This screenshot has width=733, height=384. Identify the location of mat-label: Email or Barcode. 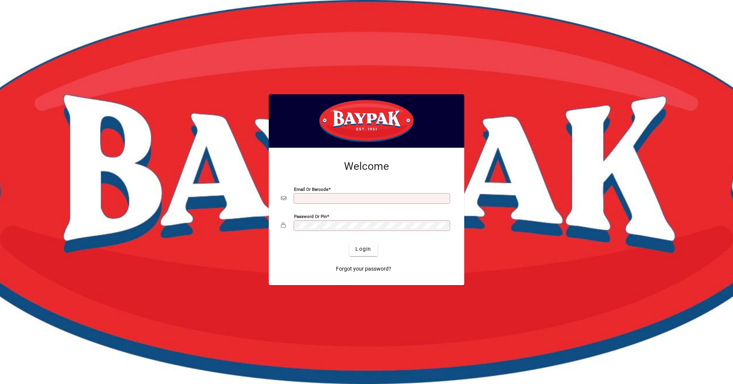
(311, 189).